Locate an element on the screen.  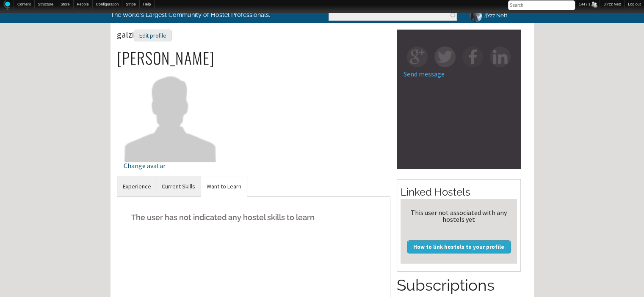
a: JjYzz Nett is located at coordinates (488, 15).